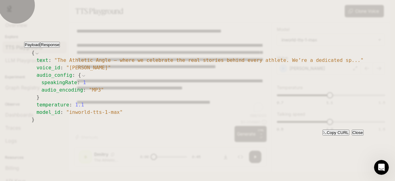 The height and width of the screenshot is (181, 395). Describe the element at coordinates (53, 104) in the screenshot. I see `span: temperature` at that location.